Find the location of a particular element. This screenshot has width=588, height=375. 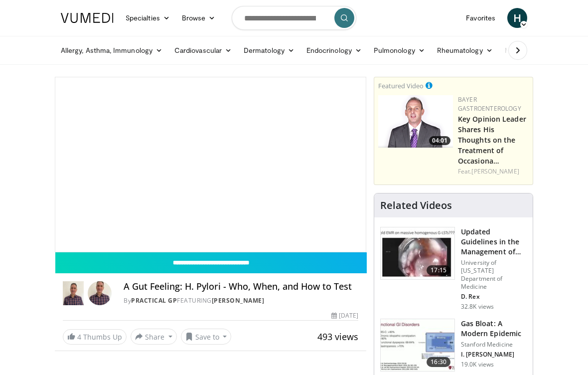

a: H is located at coordinates (518, 18).